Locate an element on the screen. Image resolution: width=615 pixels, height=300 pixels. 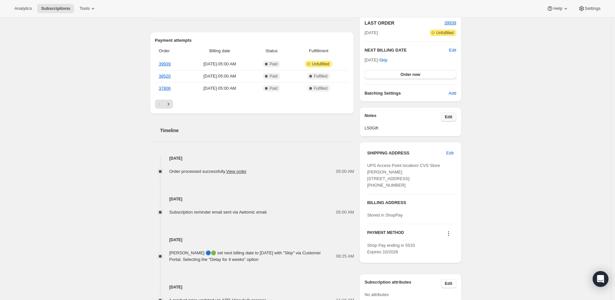
button: Subscriptions is located at coordinates (55, 9).